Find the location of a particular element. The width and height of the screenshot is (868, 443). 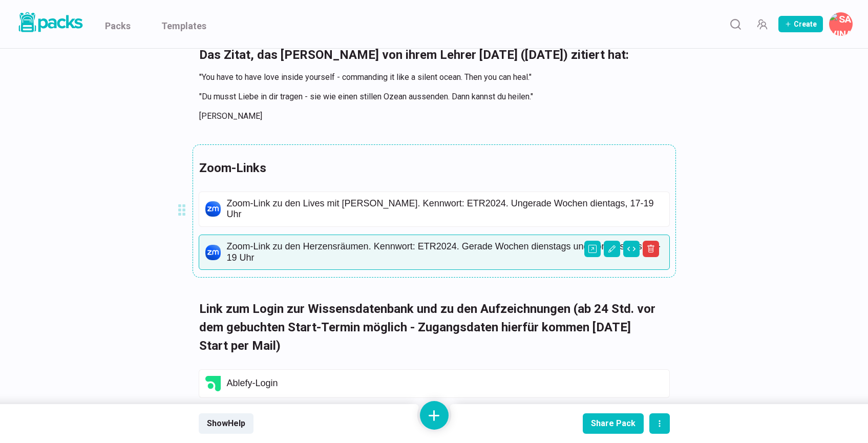

div: Share Pack is located at coordinates (613, 423).